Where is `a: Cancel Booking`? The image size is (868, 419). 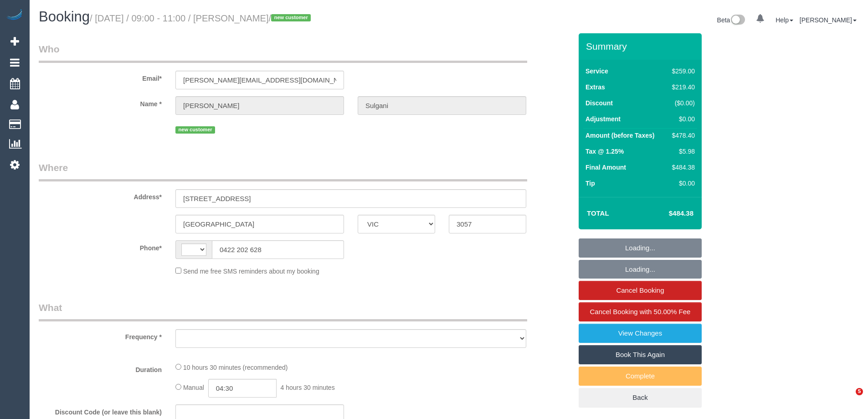
a: Cancel Booking is located at coordinates (641, 290).